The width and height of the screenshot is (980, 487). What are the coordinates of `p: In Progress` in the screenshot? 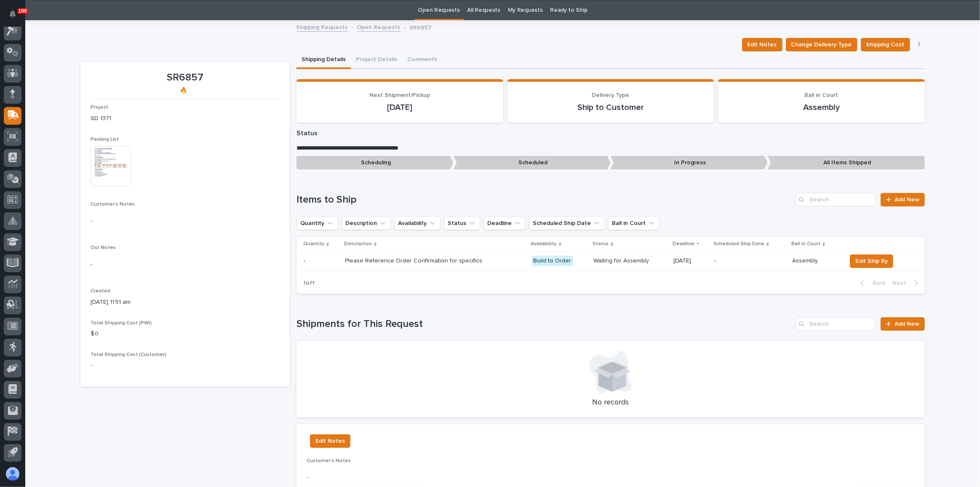 It's located at (690, 163).